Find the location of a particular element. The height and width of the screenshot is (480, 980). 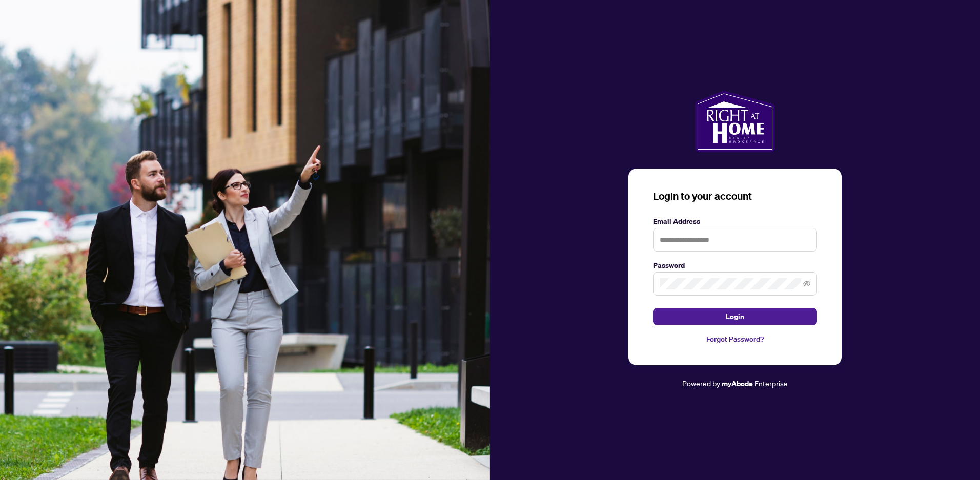

h3: Login to your account is located at coordinates (735, 196).